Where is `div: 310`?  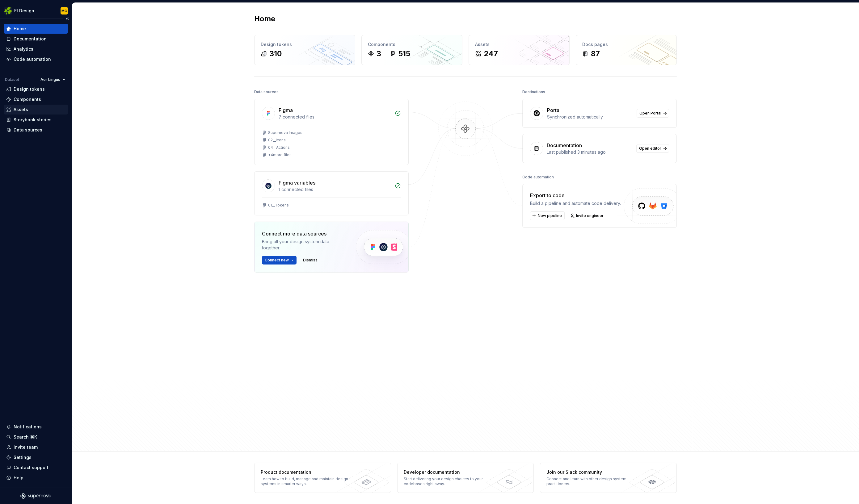 div: 310 is located at coordinates (275, 54).